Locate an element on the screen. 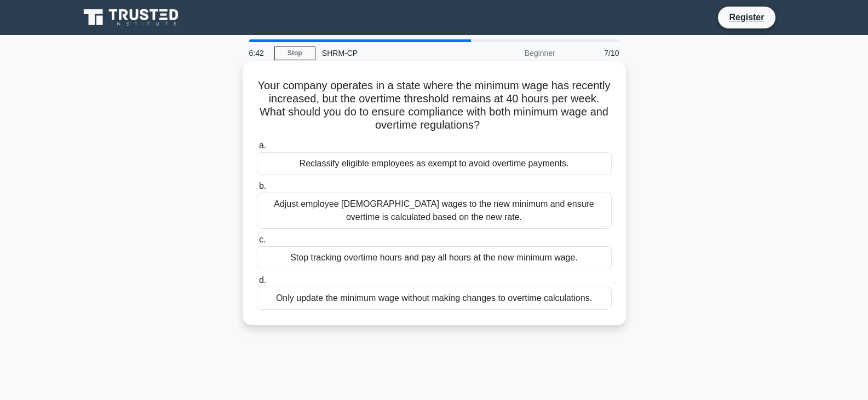  h5: Your company operates in a state where the minimum wage has recently increased, but the overtime ... is located at coordinates (435, 105).